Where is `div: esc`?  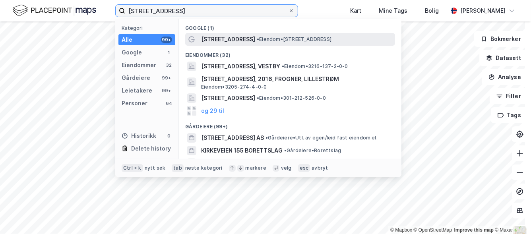
div: esc is located at coordinates (304, 168).